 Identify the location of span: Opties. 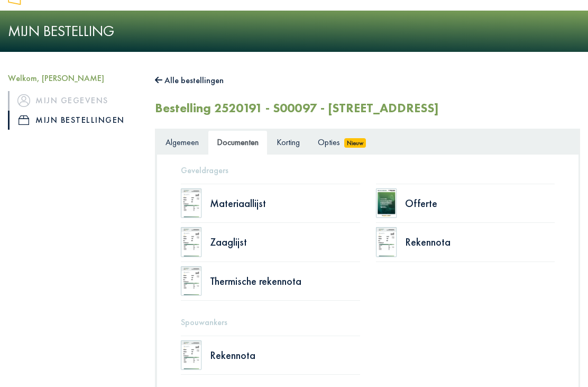
(329, 141).